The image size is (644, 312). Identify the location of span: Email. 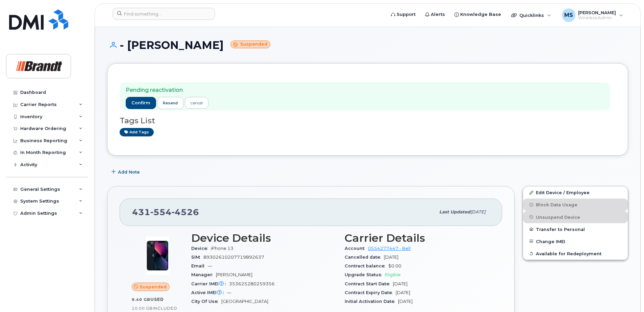
(199, 265).